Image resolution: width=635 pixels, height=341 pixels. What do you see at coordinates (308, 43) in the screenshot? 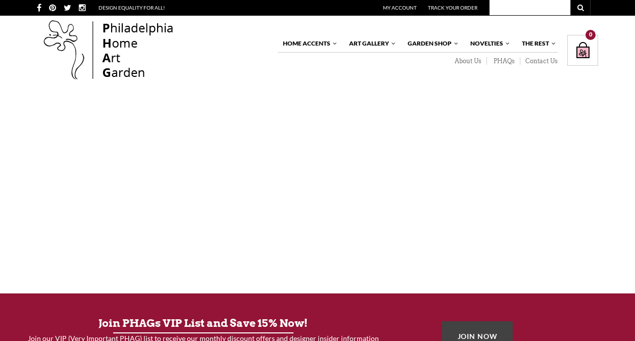
I see `a: Home Accents` at bounding box center [308, 43].